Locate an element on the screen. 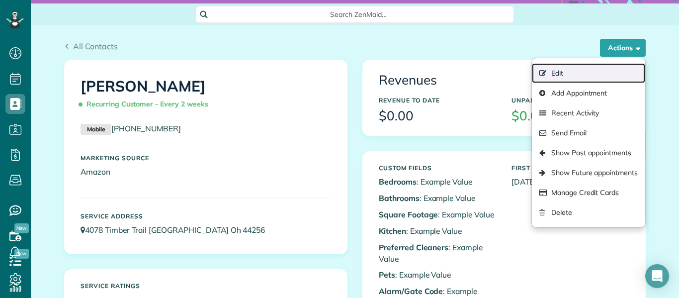 The image size is (679, 298). a: Show Future appointments is located at coordinates (589, 173).